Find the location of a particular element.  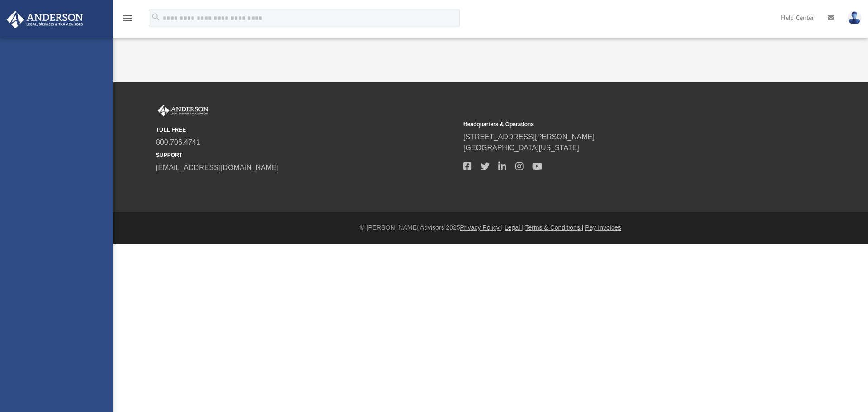

a: Legal | is located at coordinates (514, 228).